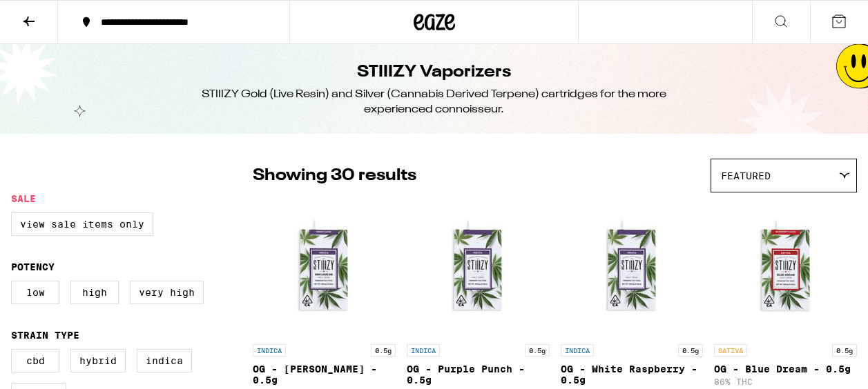  I want to click on p: OG - White Raspberry - 0.5g, so click(632, 375).